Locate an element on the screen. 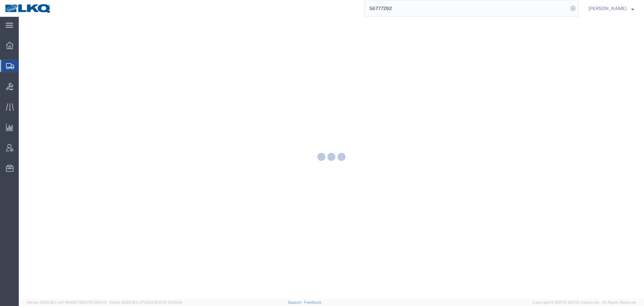  span: Rajasheker Reddy is located at coordinates (607, 8).